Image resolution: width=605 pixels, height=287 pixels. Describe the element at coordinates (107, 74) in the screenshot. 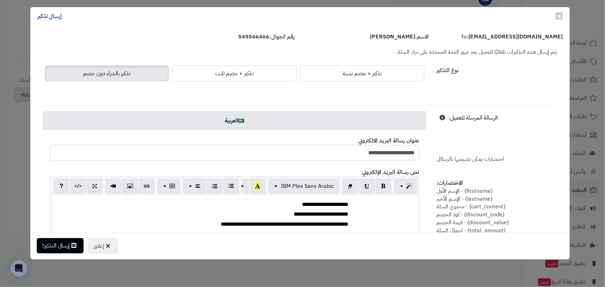

I see `span: تذكير بالشراء دون خصم` at that location.